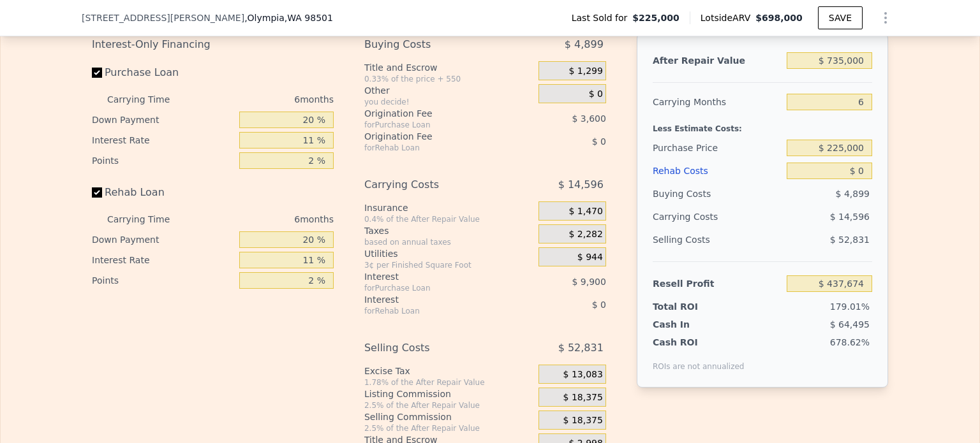 This screenshot has width=980, height=443. Describe the element at coordinates (656, 18) in the screenshot. I see `span: $225,000` at that location.